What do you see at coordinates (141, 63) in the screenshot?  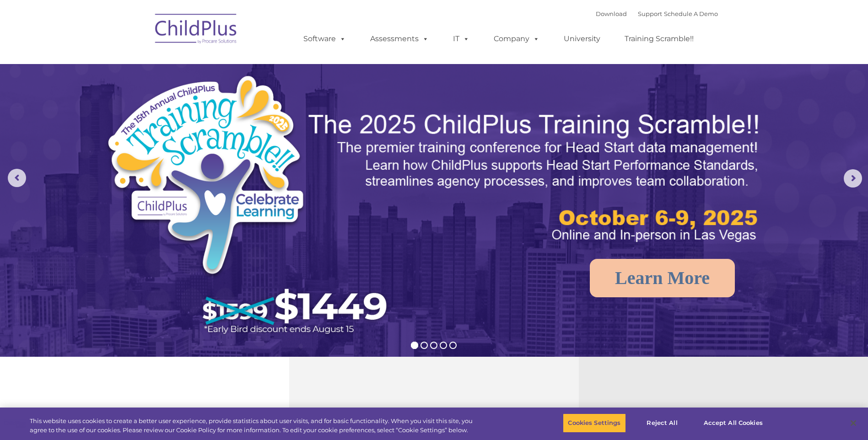 I see `span: Last name` at bounding box center [141, 63].